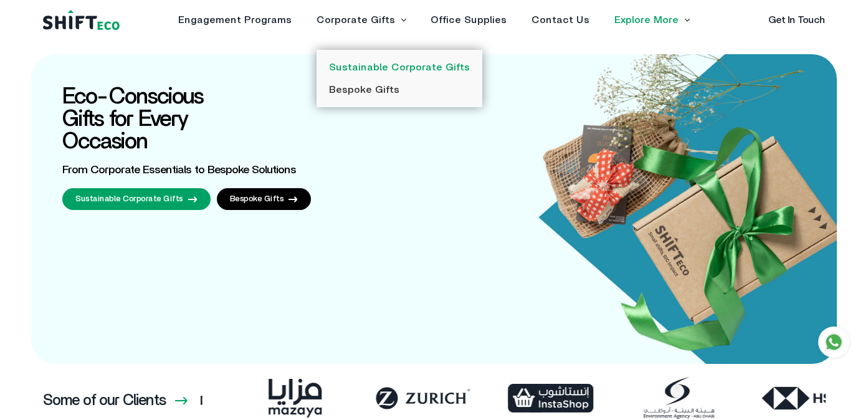 The height and width of the screenshot is (420, 868). Describe the element at coordinates (235, 20) in the screenshot. I see `a: Engagement Programs` at that location.